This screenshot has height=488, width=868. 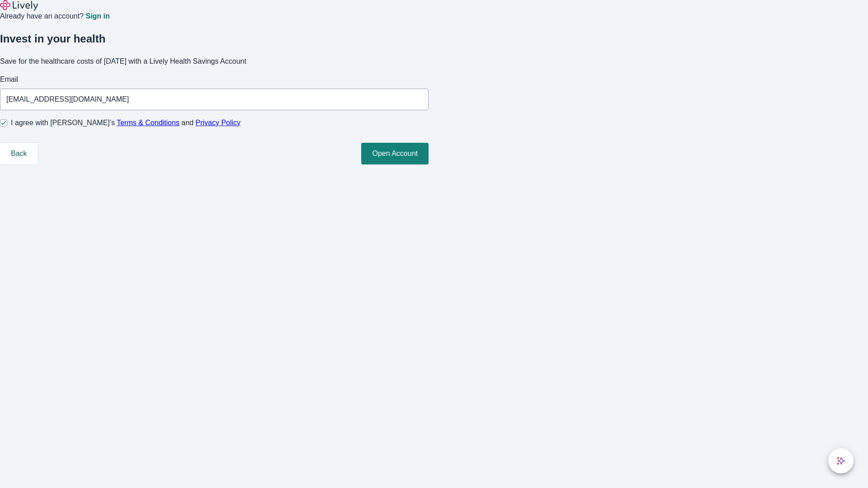 What do you see at coordinates (841, 461) in the screenshot?
I see `button: chat` at bounding box center [841, 461].